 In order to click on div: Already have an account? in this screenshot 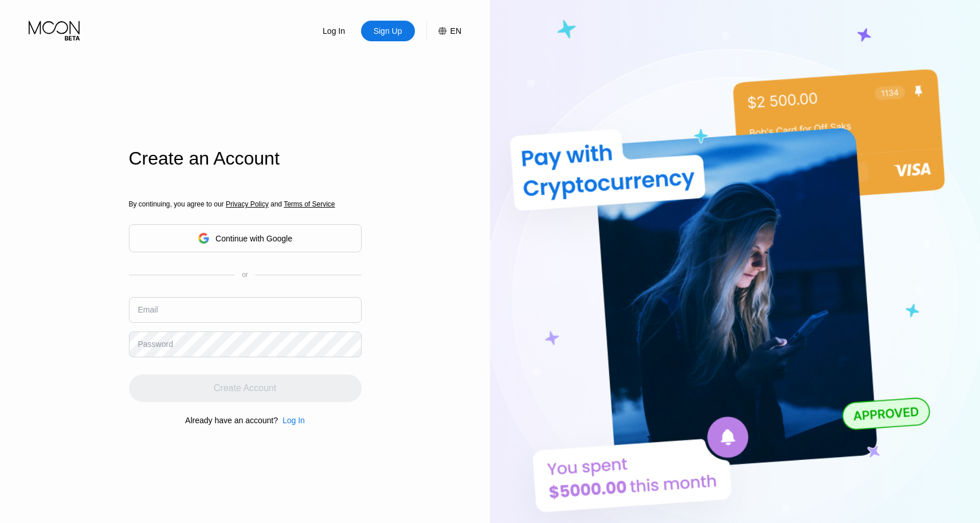, I will do `click(232, 421)`.